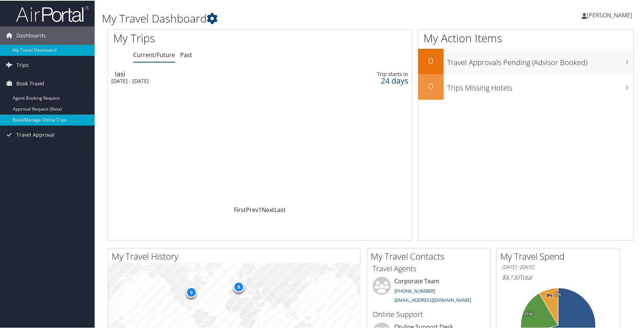 Image resolution: width=644 pixels, height=328 pixels. Describe the element at coordinates (429, 268) in the screenshot. I see `h3: Travel Agents` at that location.